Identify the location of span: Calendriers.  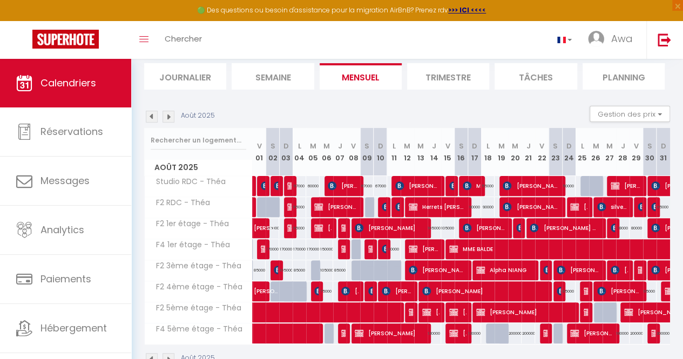
(68, 83).